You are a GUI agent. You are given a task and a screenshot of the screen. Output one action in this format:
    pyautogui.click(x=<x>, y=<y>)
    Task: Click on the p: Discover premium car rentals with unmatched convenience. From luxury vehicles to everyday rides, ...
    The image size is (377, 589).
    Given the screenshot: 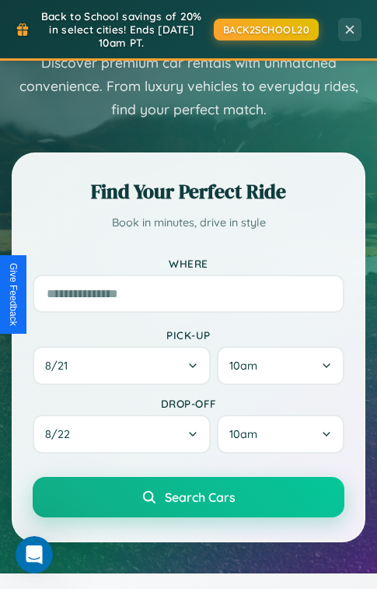 What is the action you would take?
    pyautogui.click(x=188, y=86)
    